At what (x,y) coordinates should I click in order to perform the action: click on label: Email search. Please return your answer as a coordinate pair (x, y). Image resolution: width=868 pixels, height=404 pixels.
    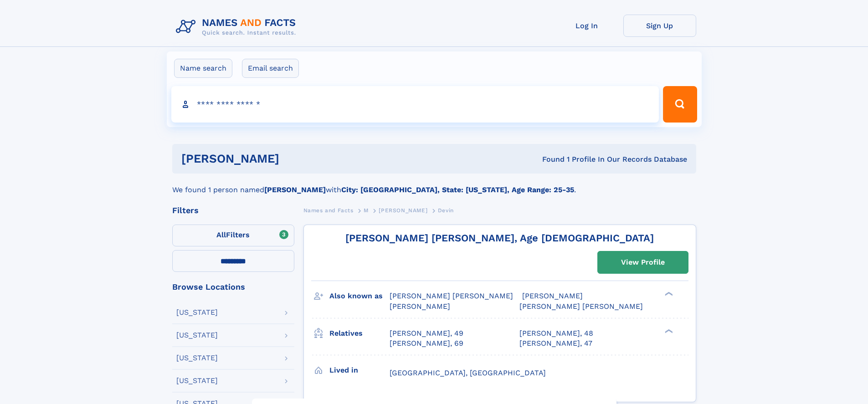
    Looking at the image, I should click on (270, 69).